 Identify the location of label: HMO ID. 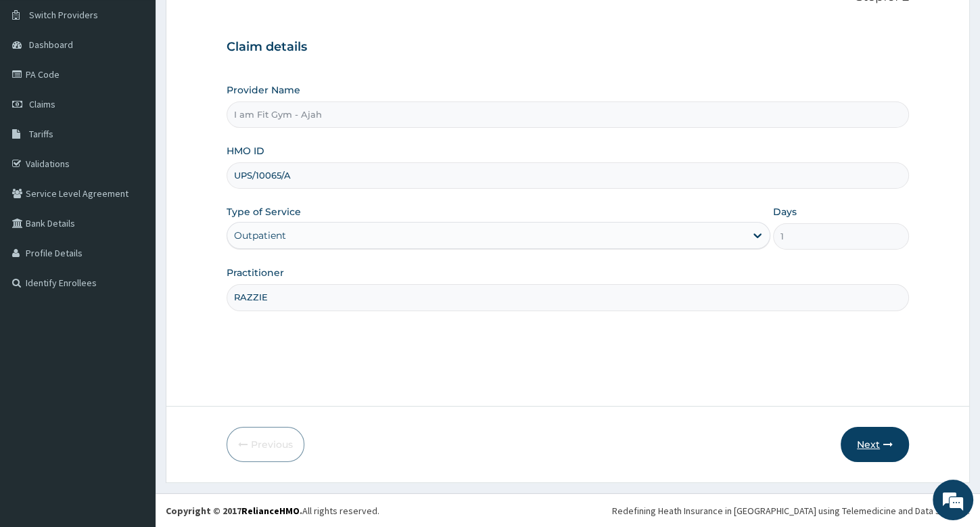
(245, 151).